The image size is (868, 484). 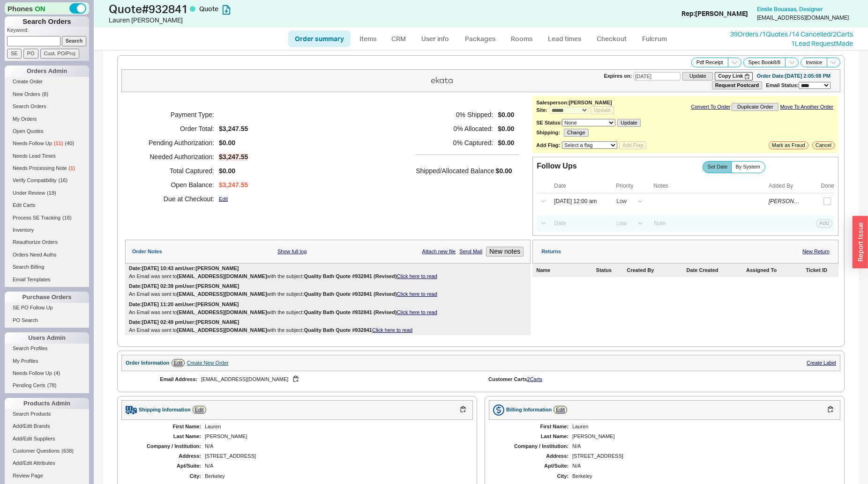 I want to click on span: New Orders, so click(x=27, y=94).